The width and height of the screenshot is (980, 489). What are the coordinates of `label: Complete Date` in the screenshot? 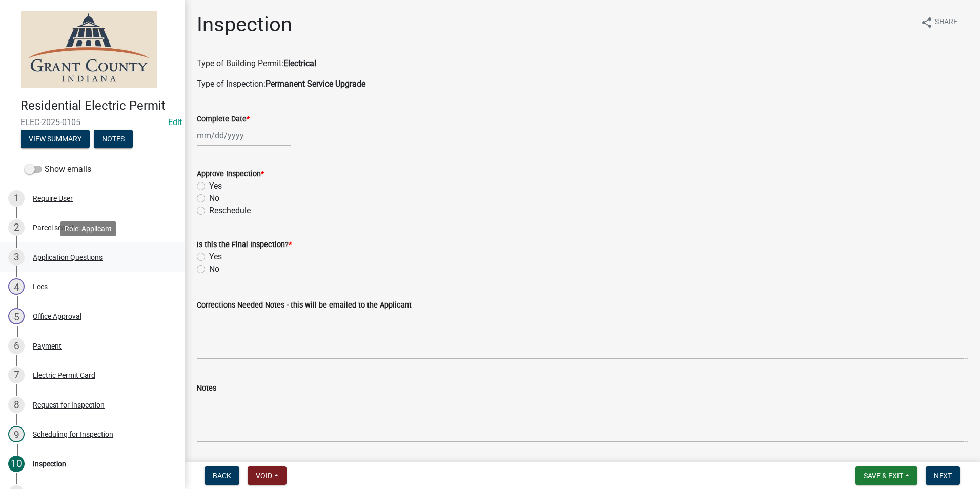 It's located at (223, 119).